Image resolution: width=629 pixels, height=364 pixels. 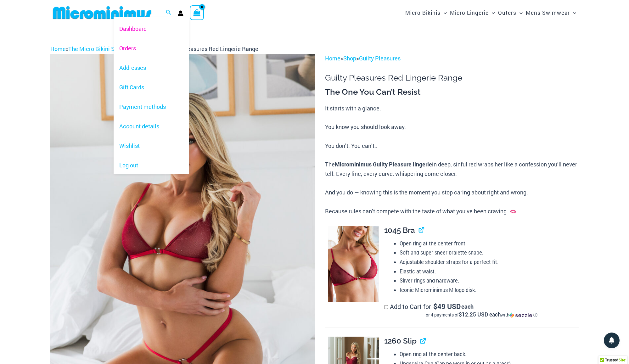 I want to click on span: each, so click(x=467, y=306).